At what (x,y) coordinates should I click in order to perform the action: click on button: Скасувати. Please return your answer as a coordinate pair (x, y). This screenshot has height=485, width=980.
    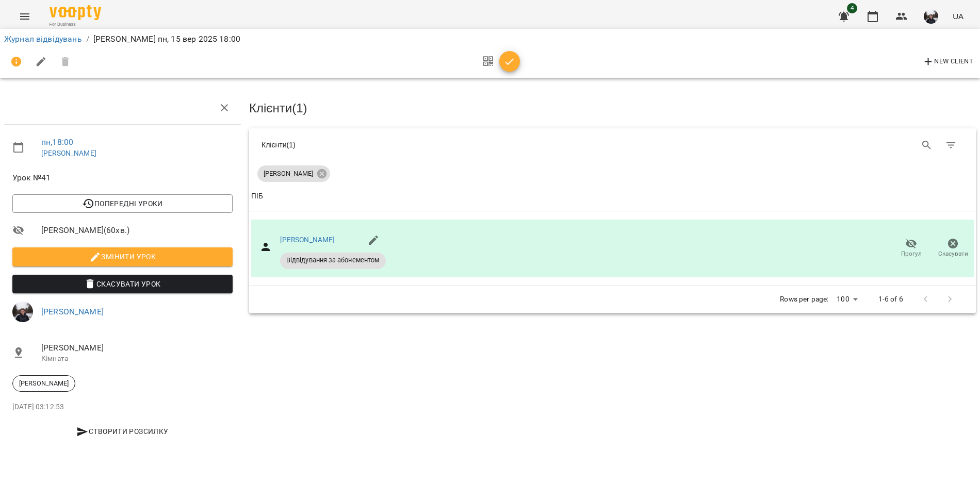
    Looking at the image, I should click on (952, 248).